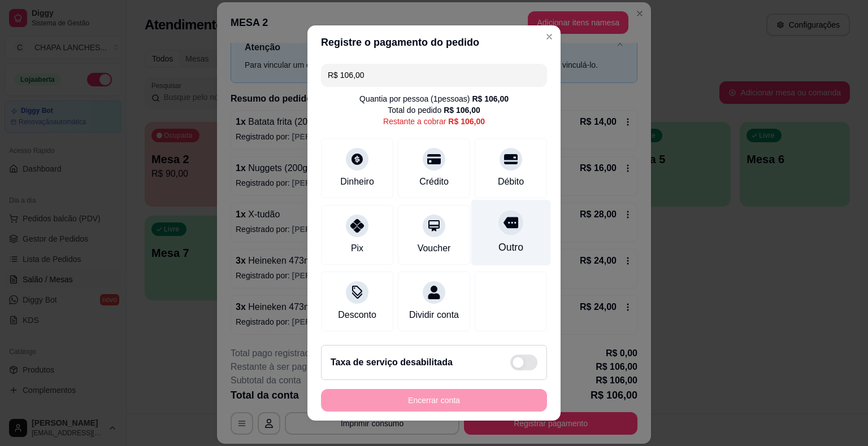  What do you see at coordinates (434, 182) in the screenshot?
I see `div: Crédito` at bounding box center [434, 182].